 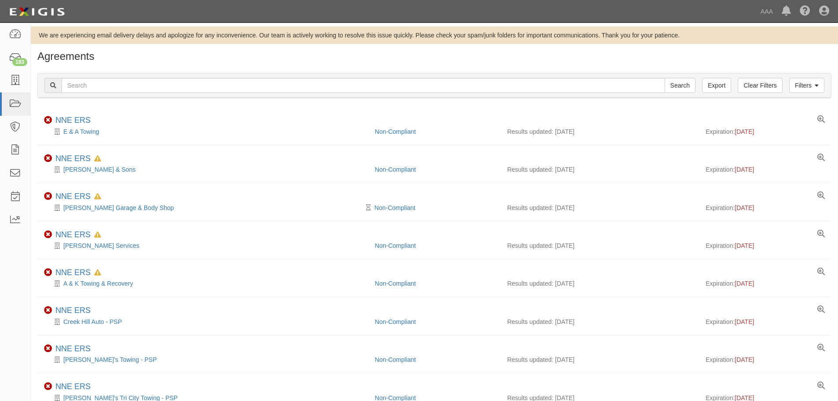 What do you see at coordinates (206, 283) in the screenshot?
I see `div: A & K Towing & Recovery` at bounding box center [206, 283].